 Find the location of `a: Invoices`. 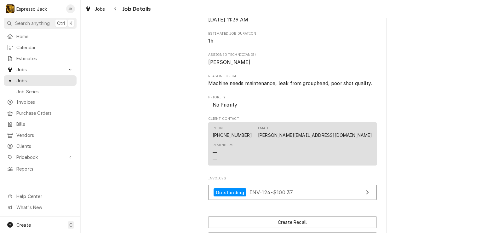

a: Invoices is located at coordinates (40, 102).